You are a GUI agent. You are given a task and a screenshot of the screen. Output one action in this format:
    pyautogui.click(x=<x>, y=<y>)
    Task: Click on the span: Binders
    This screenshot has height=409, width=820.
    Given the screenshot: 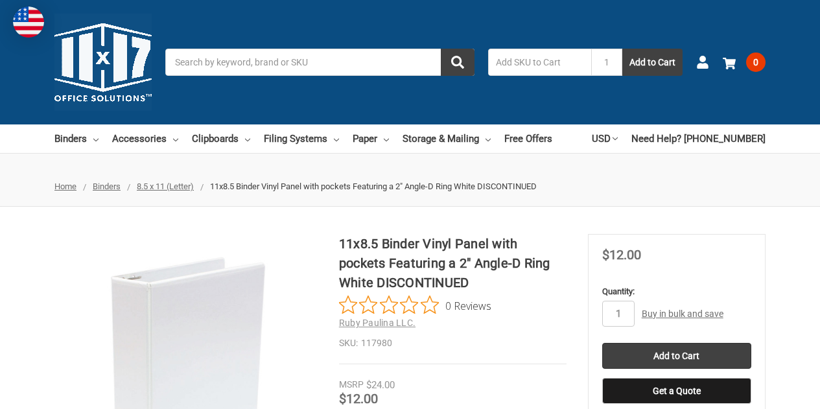 What is the action you would take?
    pyautogui.click(x=106, y=186)
    